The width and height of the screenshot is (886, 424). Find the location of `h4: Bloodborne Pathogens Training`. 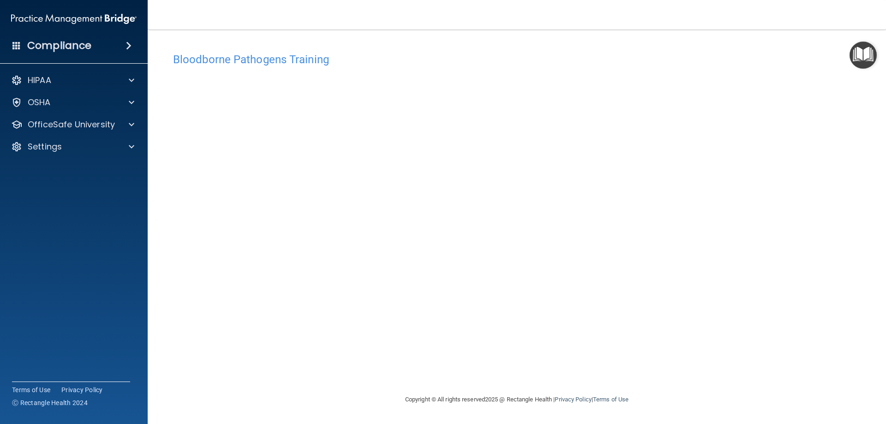

h4: Bloodborne Pathogens Training is located at coordinates (517, 60).